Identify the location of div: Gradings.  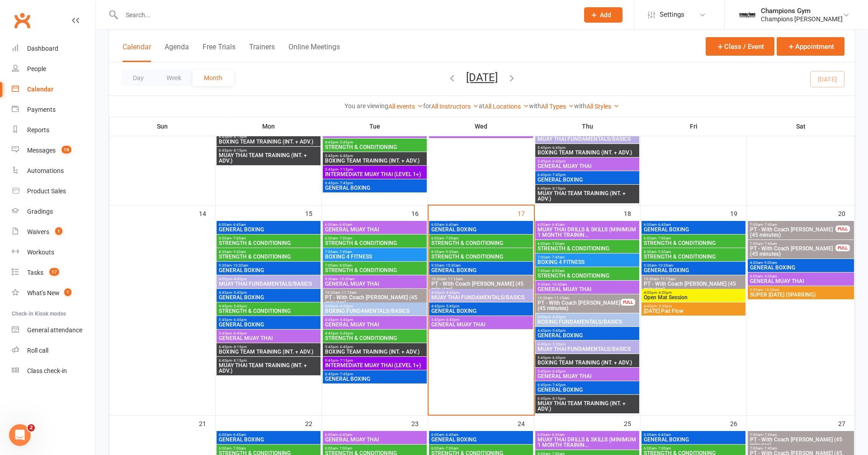
(40, 211).